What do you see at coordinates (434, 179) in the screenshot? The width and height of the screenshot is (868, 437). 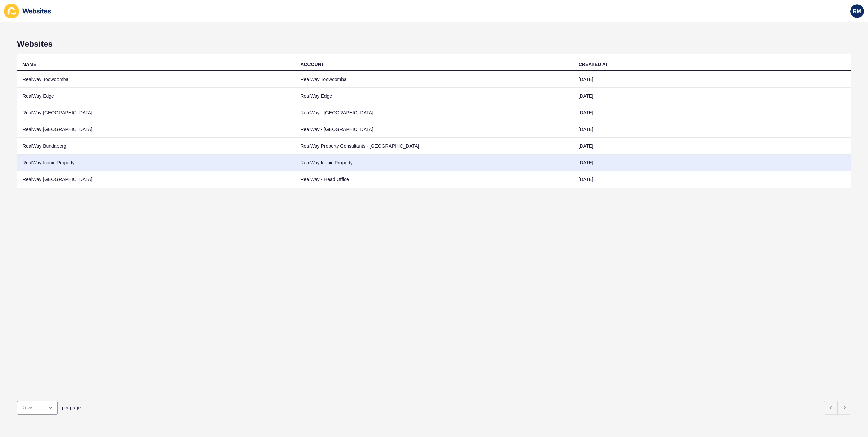 I see `td: RealWay - Head Office` at bounding box center [434, 179].